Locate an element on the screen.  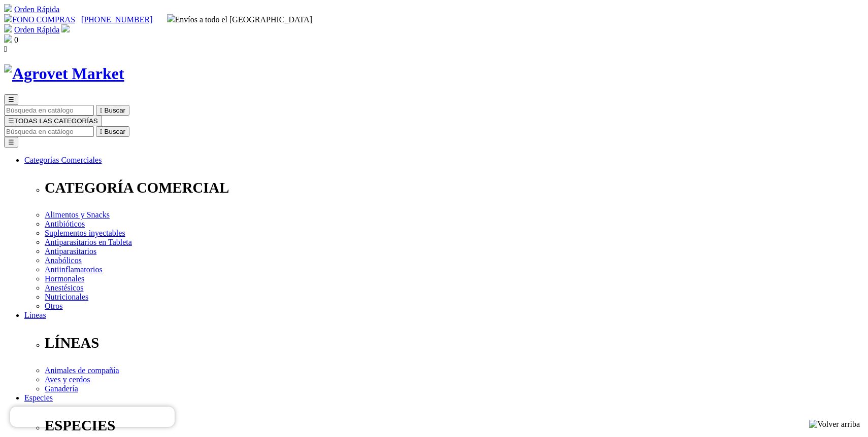
span: Anestésicos is located at coordinates (64, 288).